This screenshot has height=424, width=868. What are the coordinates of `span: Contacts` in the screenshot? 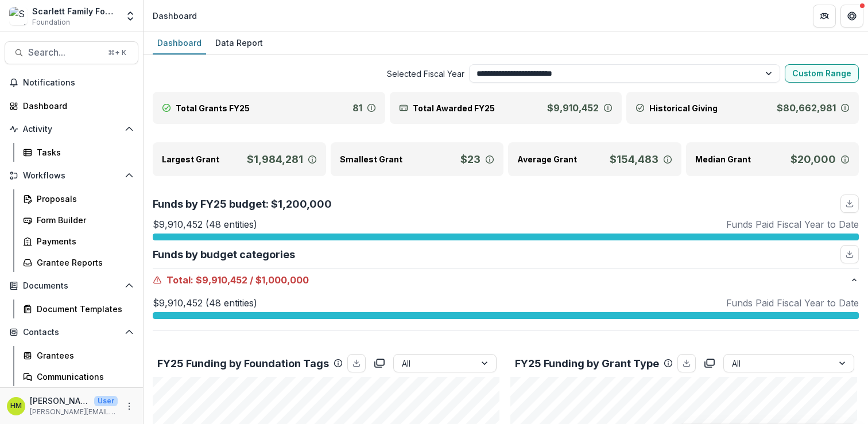 It's located at (71, 332).